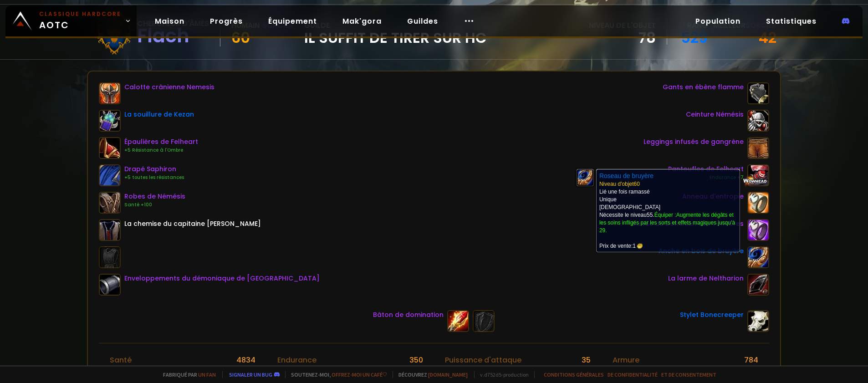 Image resolution: width=868 pixels, height=383 pixels. I want to click on font: Conditions générales, so click(574, 374).